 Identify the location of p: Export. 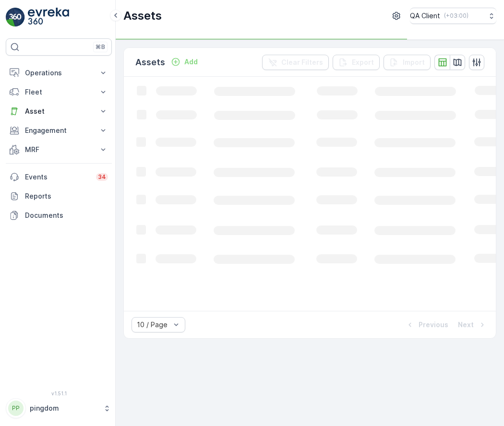
(363, 62).